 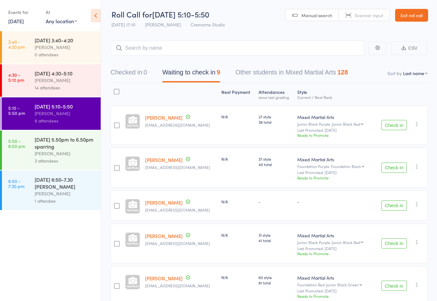 What do you see at coordinates (218, 72) in the screenshot?
I see `div: 9` at bounding box center [218, 72].